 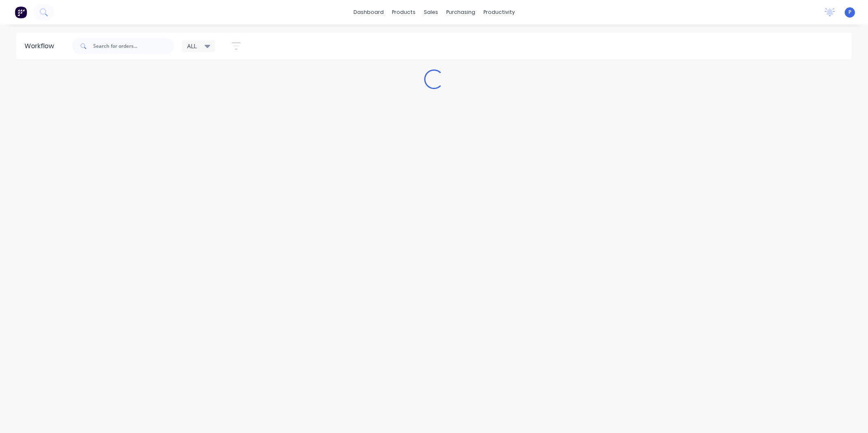 I want to click on a: dashboard, so click(x=369, y=12).